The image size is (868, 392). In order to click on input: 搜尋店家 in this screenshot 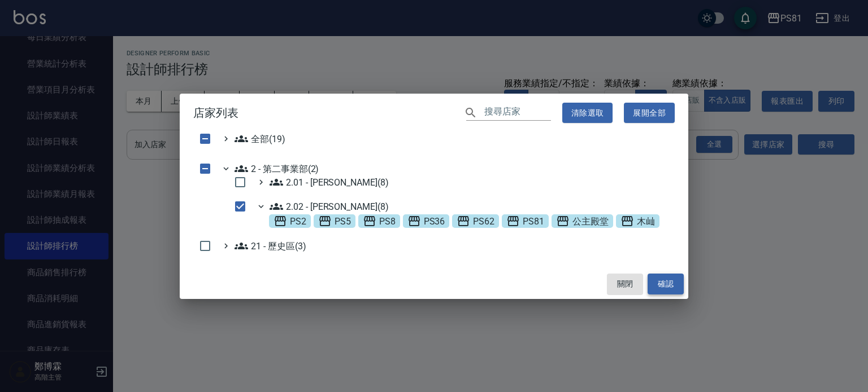, I will do `click(517, 112)`.